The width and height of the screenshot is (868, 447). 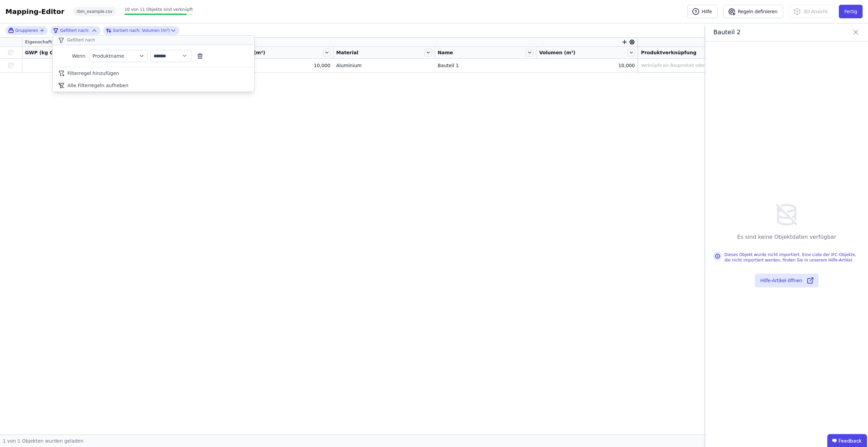 What do you see at coordinates (116, 56) in the screenshot?
I see `div: Produktname` at bounding box center [116, 56].